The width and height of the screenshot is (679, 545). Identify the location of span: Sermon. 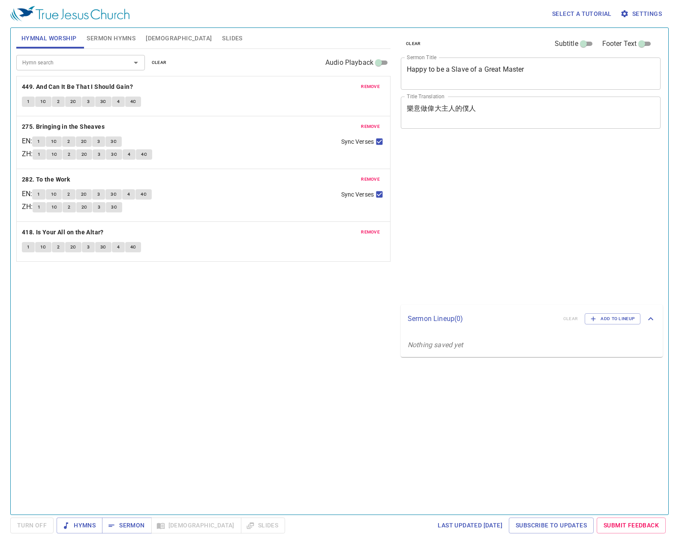
(127, 525).